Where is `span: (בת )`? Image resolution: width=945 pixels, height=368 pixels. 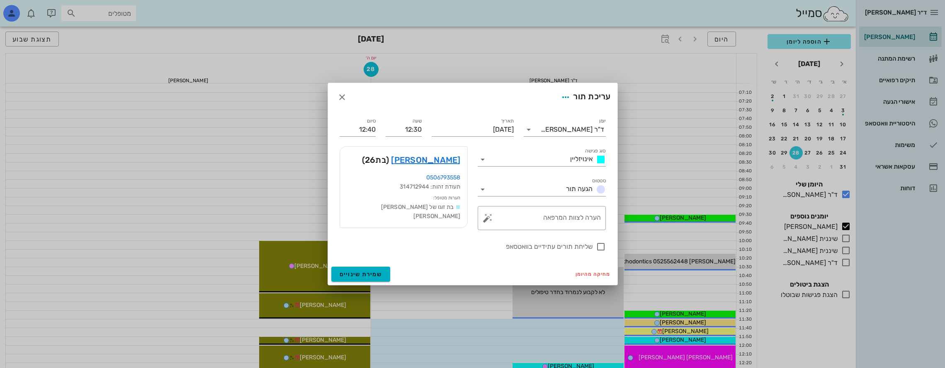
span: (בת ) is located at coordinates (376, 160).